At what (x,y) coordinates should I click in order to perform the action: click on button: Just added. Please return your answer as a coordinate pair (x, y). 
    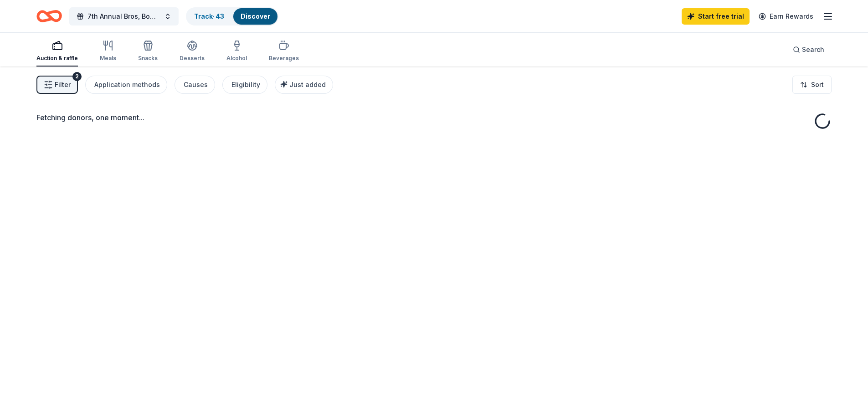
    Looking at the image, I should click on (304, 85).